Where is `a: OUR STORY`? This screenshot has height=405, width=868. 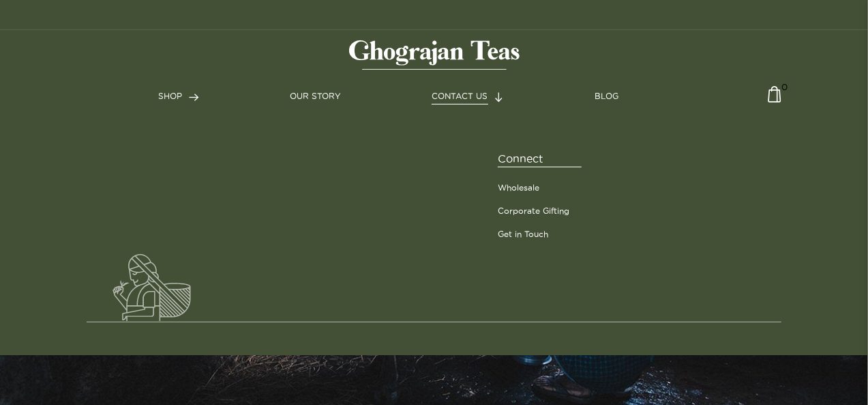
a: OUR STORY is located at coordinates (315, 96).